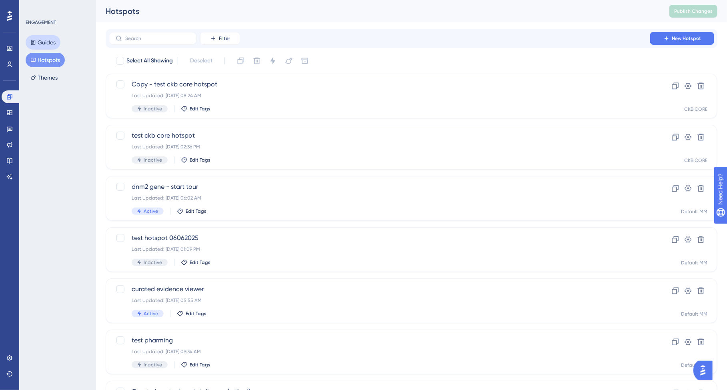 The width and height of the screenshot is (727, 390). I want to click on span: test ckb core hotspot, so click(379, 136).